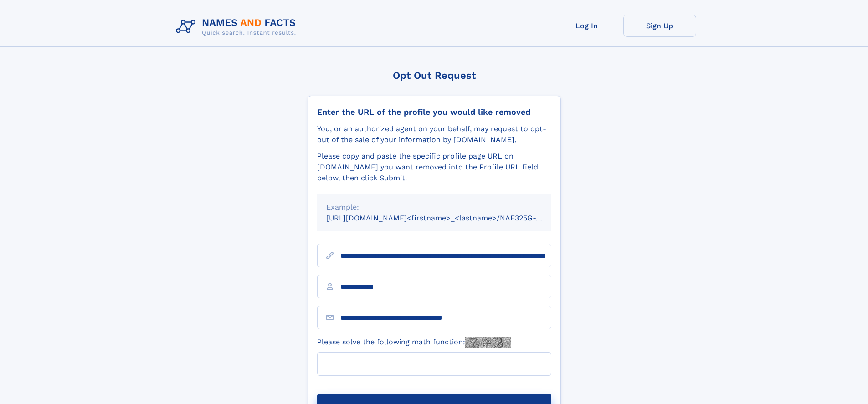 The image size is (868, 404). Describe the element at coordinates (660, 26) in the screenshot. I see `a: Sign Up` at that location.